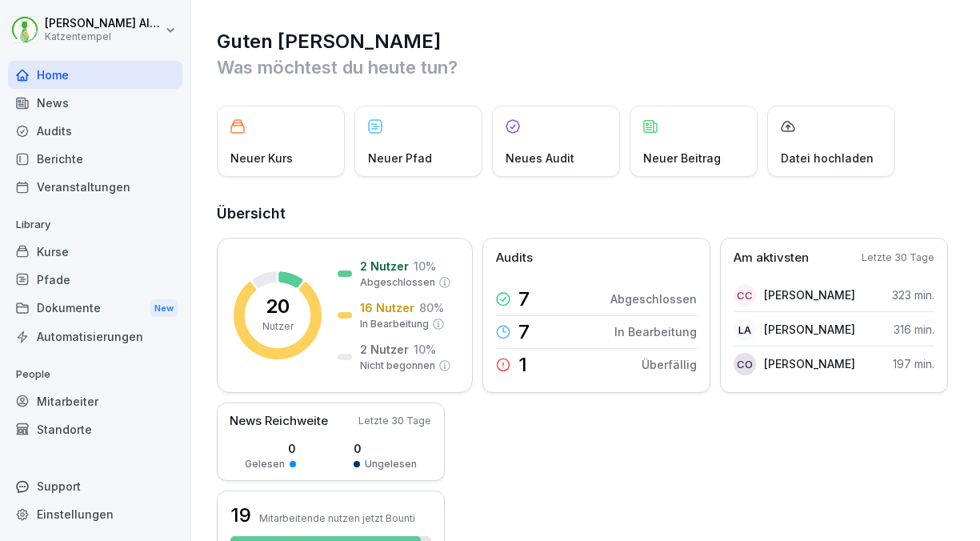 The height and width of the screenshot is (541, 980). What do you see at coordinates (265, 464) in the screenshot?
I see `p: Gelesen` at bounding box center [265, 464].